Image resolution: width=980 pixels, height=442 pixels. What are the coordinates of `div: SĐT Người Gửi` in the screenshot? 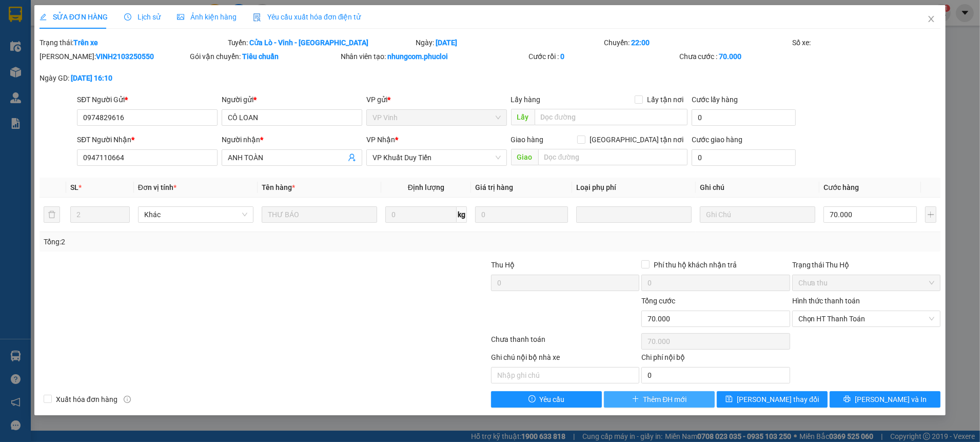 It's located at (147, 100).